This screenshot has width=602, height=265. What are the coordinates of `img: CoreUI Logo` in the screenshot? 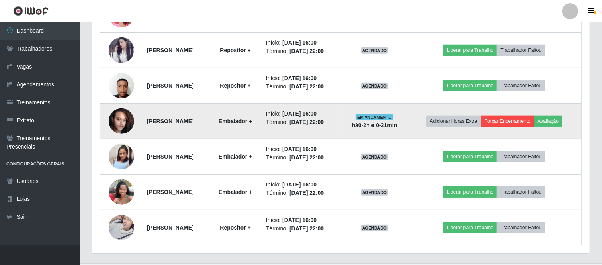 It's located at (31, 11).